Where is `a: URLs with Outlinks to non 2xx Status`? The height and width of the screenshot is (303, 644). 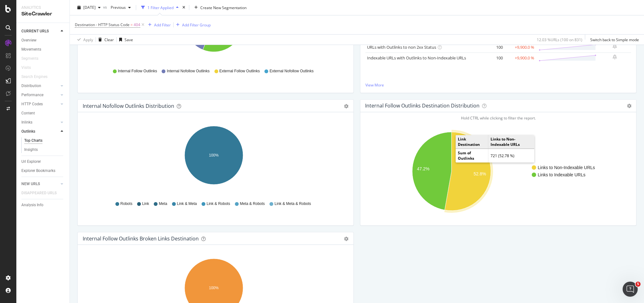
a: URLs with Outlinks to non 2xx Status is located at coordinates (401, 47).